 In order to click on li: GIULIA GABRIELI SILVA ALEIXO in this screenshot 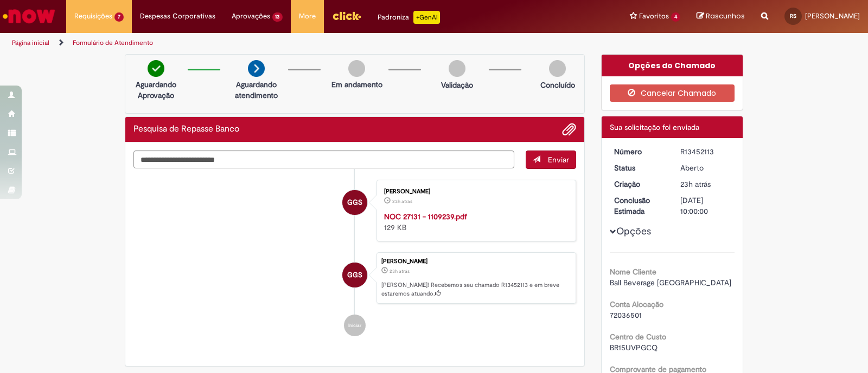, I will do `click(355, 278)`.